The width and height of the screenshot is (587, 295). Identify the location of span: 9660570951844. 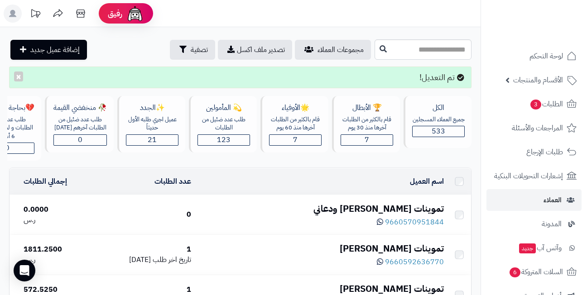
(414, 222).